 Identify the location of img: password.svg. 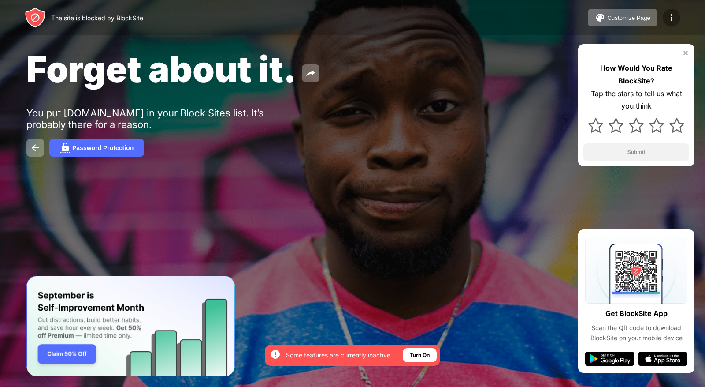
(65, 148).